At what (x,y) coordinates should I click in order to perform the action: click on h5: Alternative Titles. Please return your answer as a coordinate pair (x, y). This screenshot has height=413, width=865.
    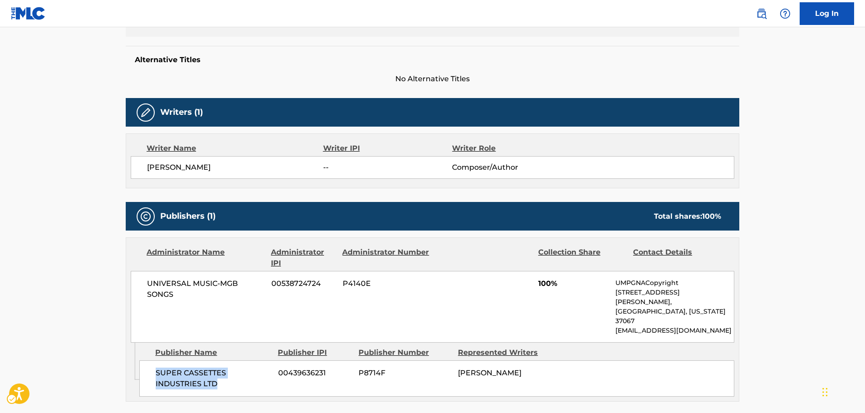
    Looking at the image, I should click on (432, 60).